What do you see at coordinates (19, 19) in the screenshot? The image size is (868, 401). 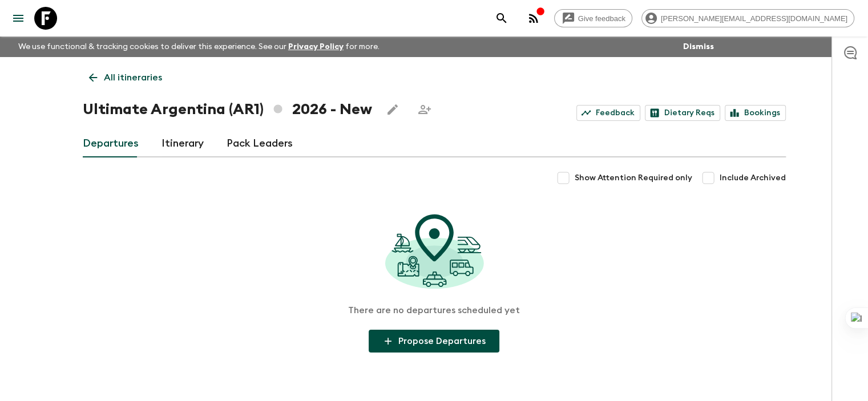 I see `button: menu` at bounding box center [19, 19].